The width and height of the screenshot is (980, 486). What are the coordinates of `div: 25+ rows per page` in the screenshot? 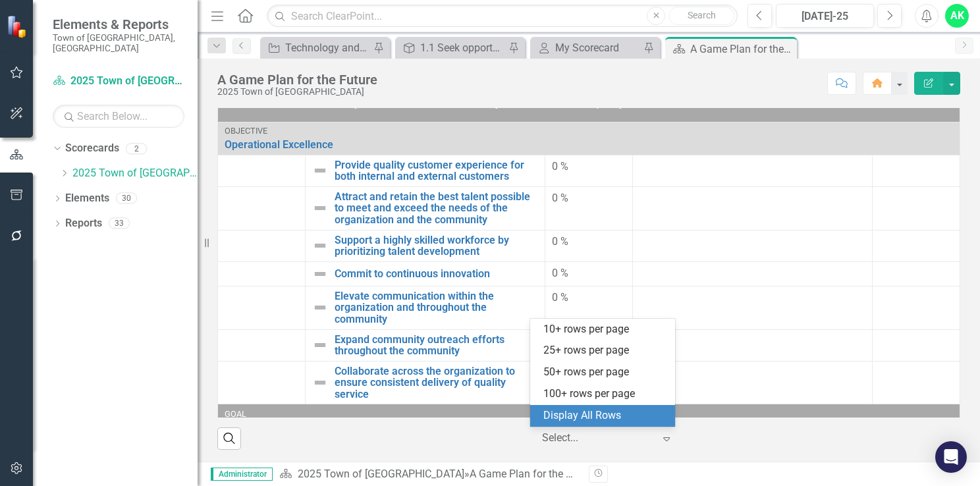 It's located at (605, 351).